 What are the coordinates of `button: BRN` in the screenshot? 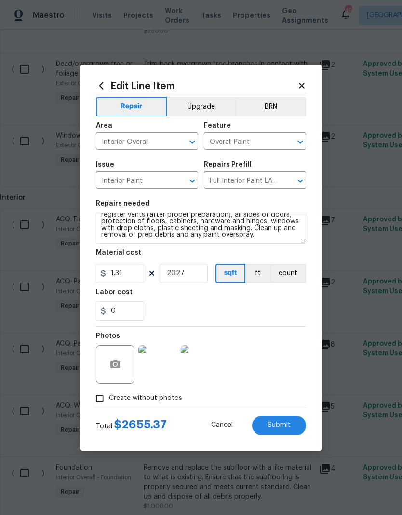 It's located at (270, 107).